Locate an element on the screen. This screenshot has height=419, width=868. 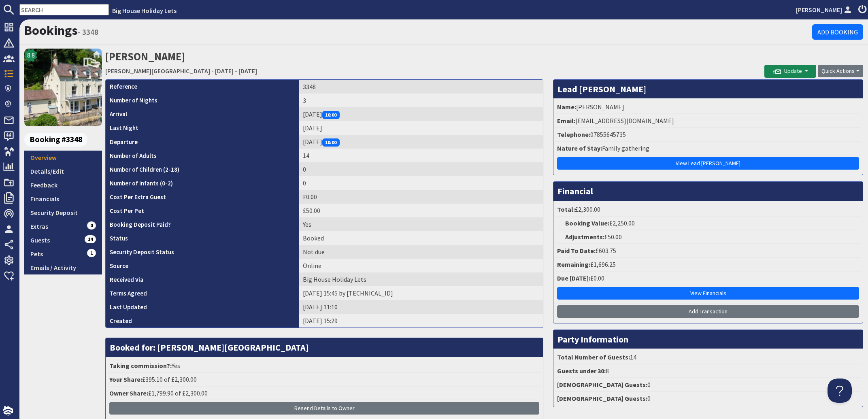
td: 14 is located at coordinates (421, 155).